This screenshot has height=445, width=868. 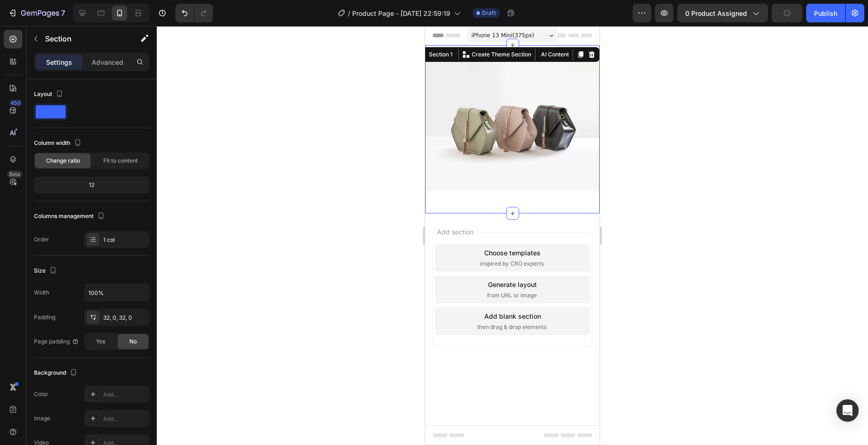 I want to click on div: 1 col, so click(x=125, y=240).